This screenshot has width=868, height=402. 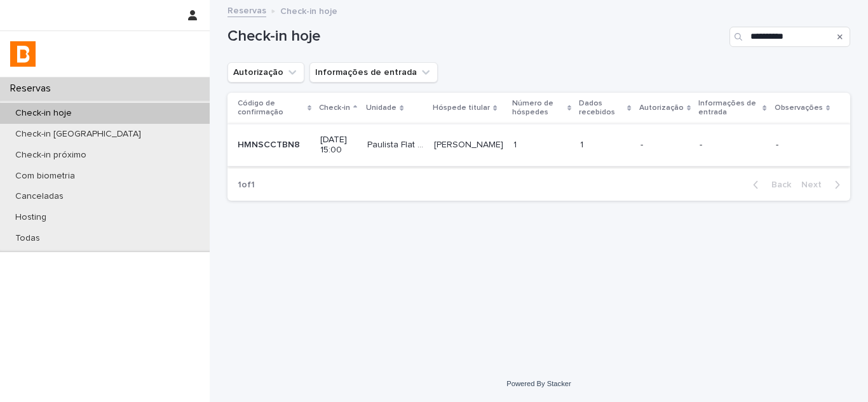 I want to click on input: Search, so click(x=790, y=36).